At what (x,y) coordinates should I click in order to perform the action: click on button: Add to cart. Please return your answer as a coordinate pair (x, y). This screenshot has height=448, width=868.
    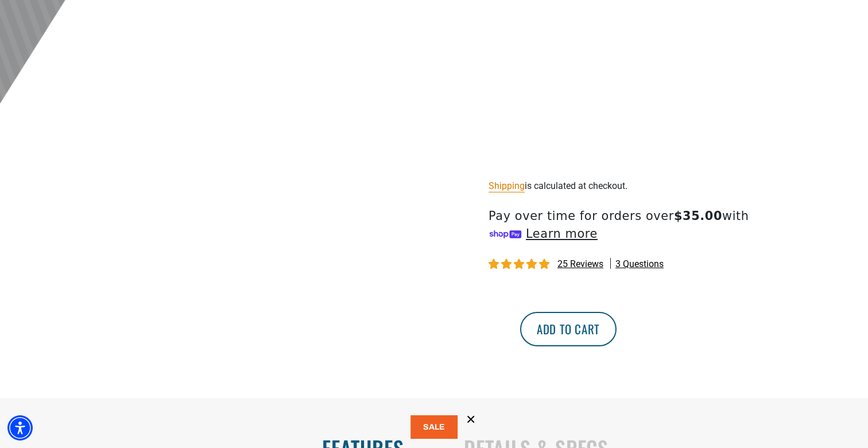
    Looking at the image, I should click on (568, 329).